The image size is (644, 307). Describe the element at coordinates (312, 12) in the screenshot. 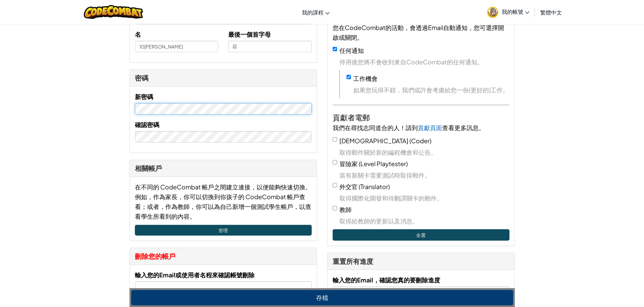

I see `span: 我的課程` at that location.